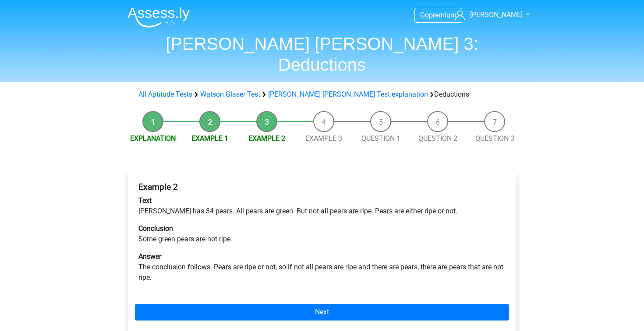 This screenshot has width=644, height=331. I want to click on b: Conclusion, so click(156, 229).